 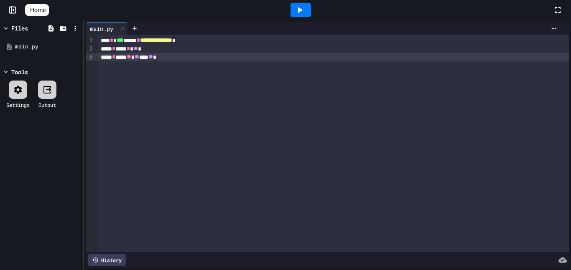 What do you see at coordinates (20, 72) in the screenshot?
I see `div: Tools` at bounding box center [20, 72].